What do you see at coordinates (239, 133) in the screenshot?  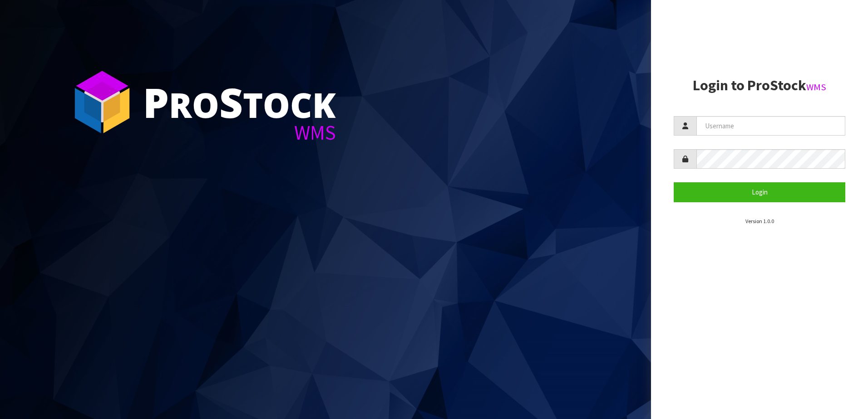 I see `div: WMS` at bounding box center [239, 133].